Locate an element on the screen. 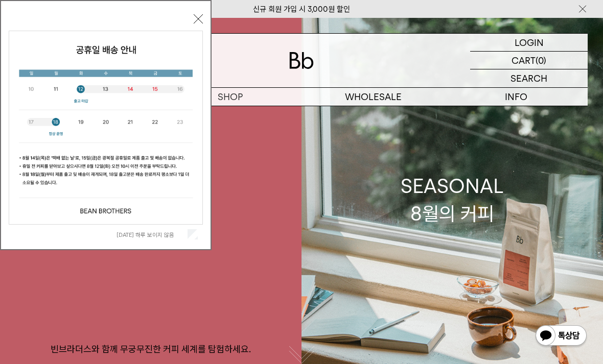  p: (0) is located at coordinates (541, 60).